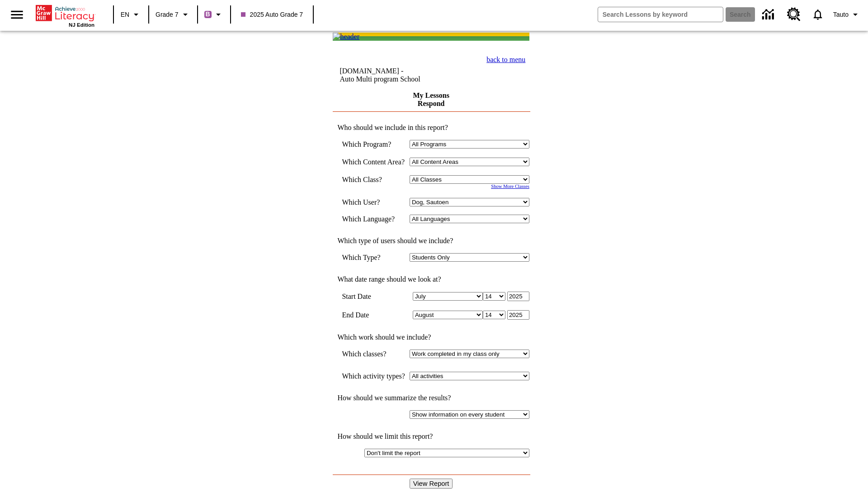 This screenshot has width=868, height=489. Describe the element at coordinates (431, 398) in the screenshot. I see `td: How should we summarize the results?` at that location.